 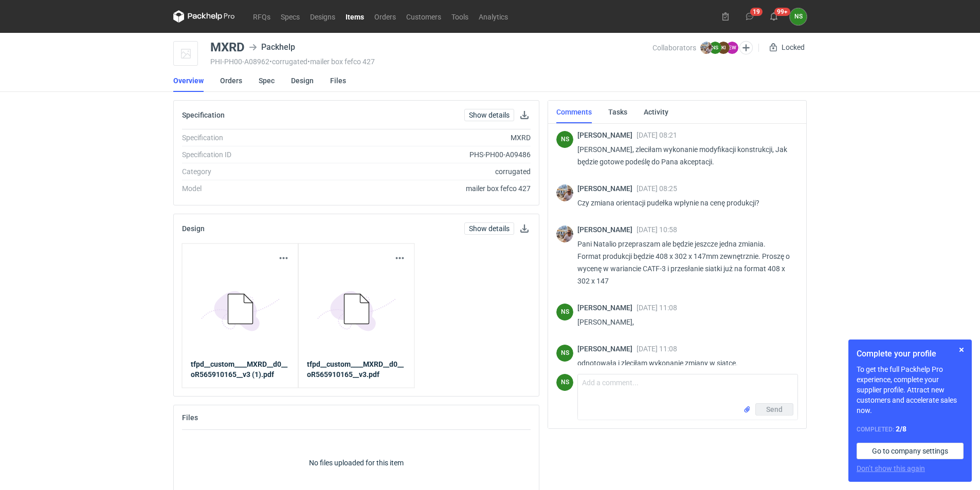 What do you see at coordinates (492, 17) in the screenshot?
I see `a: Analytics` at bounding box center [492, 17].